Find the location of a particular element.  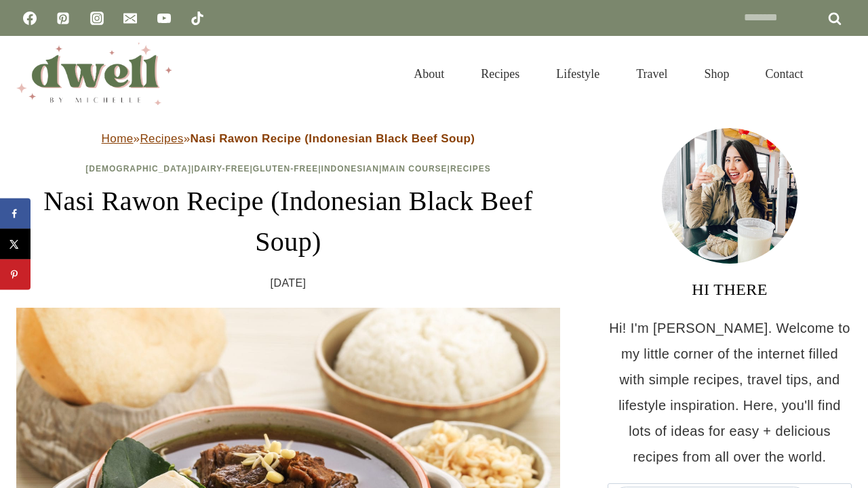

a: Shop is located at coordinates (716, 74).